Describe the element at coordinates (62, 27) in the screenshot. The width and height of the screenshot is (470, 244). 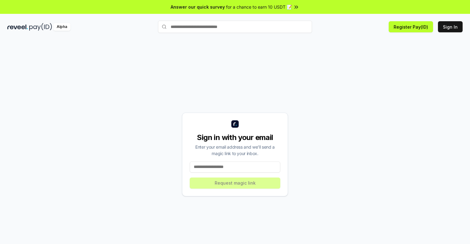
I see `div: Alpha` at that location.